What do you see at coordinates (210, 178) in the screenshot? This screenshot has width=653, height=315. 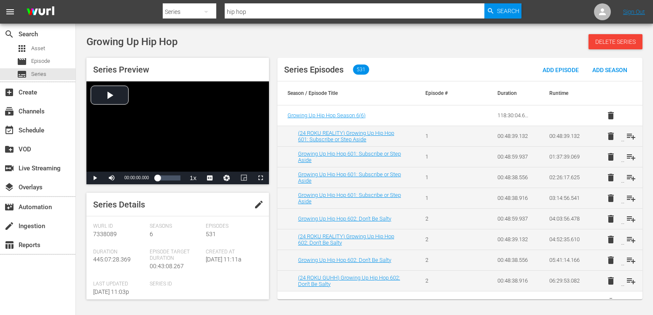 I see `button: Captions` at bounding box center [210, 178].